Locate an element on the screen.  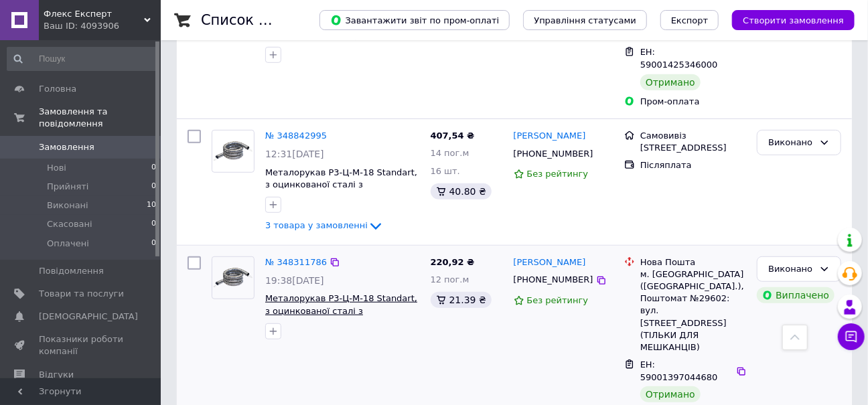
span: 407,54 ₴ is located at coordinates (453, 135).